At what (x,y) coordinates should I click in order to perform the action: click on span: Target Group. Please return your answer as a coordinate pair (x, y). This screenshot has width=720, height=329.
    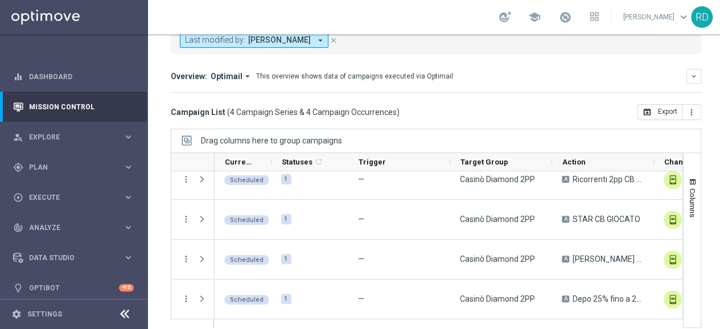
    Looking at the image, I should click on (484, 162).